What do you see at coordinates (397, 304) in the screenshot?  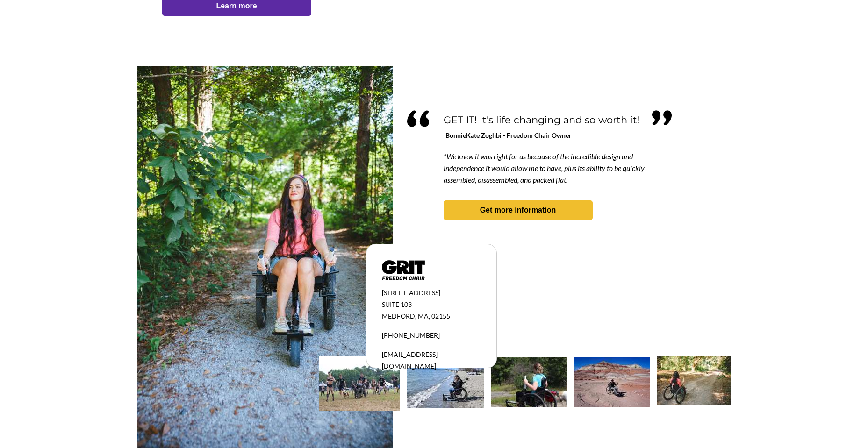 I see `span: SUITE 103` at bounding box center [397, 304].